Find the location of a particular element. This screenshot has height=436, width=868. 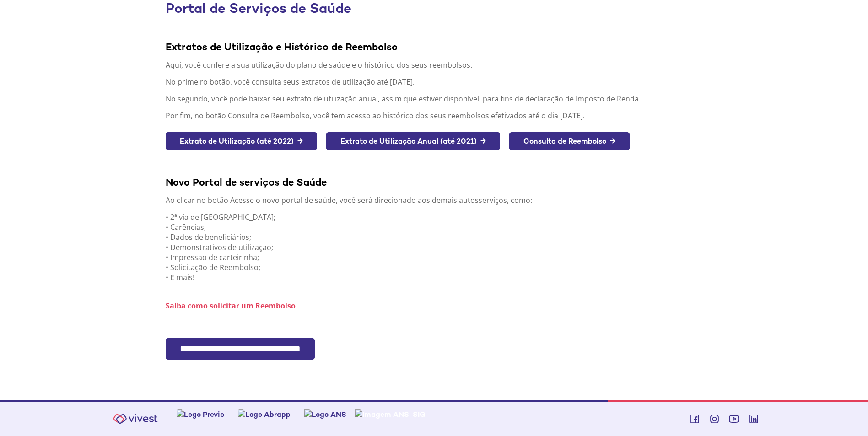

div: Novo Portal de serviços de Saúde is located at coordinates (437, 182).